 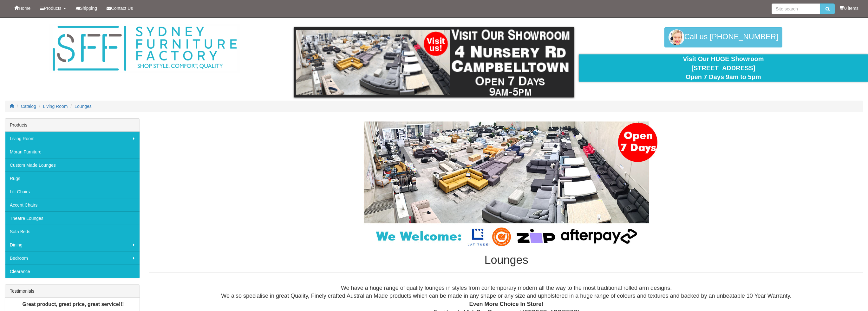 I want to click on a: Rugs, so click(x=72, y=178).